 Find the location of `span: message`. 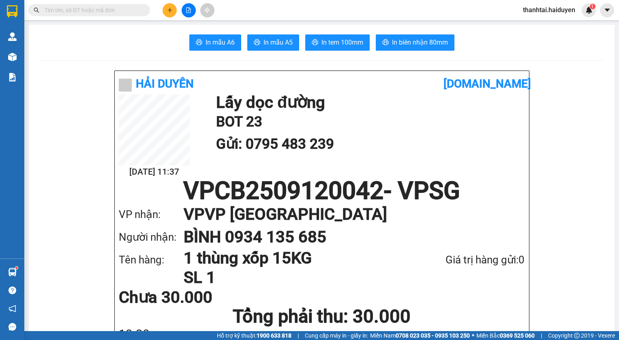

span: message is located at coordinates (12, 326).